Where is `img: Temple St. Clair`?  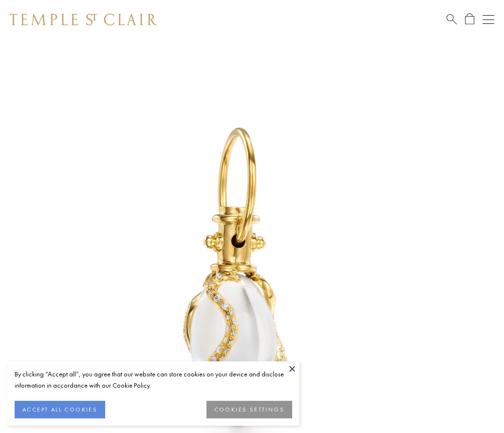 img: Temple St. Clair is located at coordinates (83, 20).